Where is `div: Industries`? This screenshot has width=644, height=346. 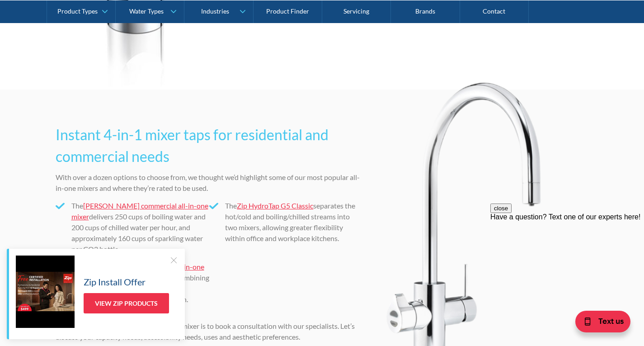 div: Industries is located at coordinates (215, 11).